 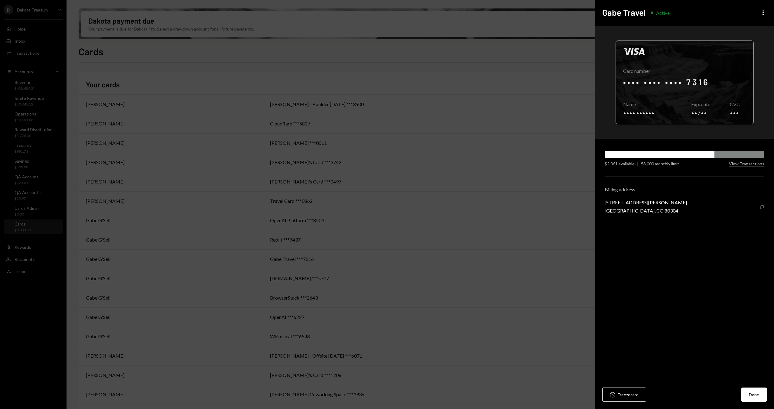 What do you see at coordinates (754, 395) in the screenshot?
I see `button: Done` at bounding box center [754, 395].